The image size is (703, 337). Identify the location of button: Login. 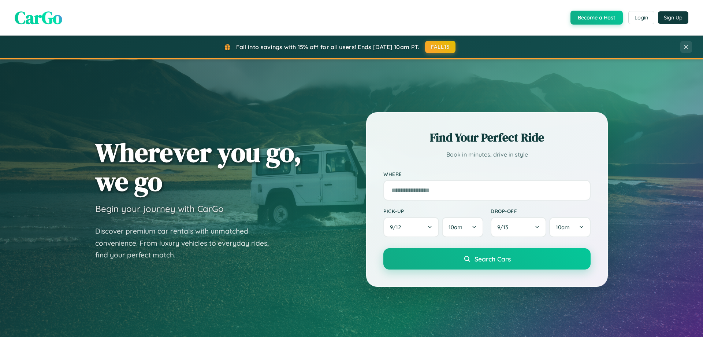
(641, 18).